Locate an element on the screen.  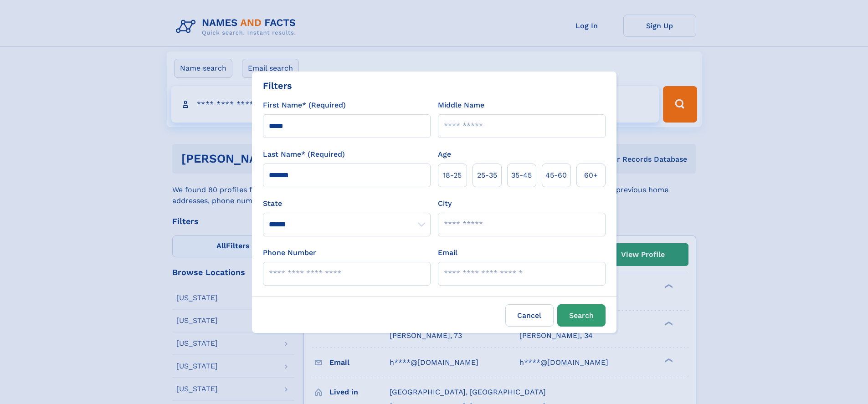
label: First Name* (Required) is located at coordinates (304, 105).